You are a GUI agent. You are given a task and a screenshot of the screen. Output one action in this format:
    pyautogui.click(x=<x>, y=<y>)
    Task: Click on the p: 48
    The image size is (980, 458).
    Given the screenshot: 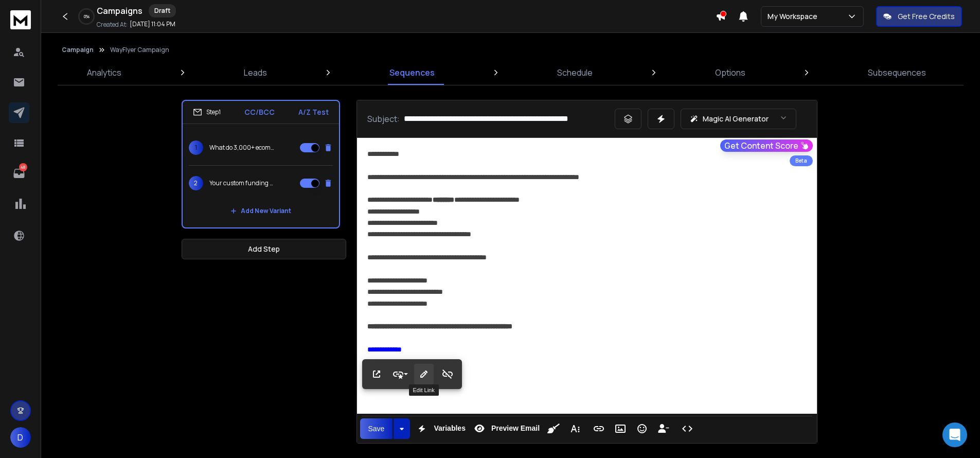 What is the action you would take?
    pyautogui.click(x=23, y=167)
    